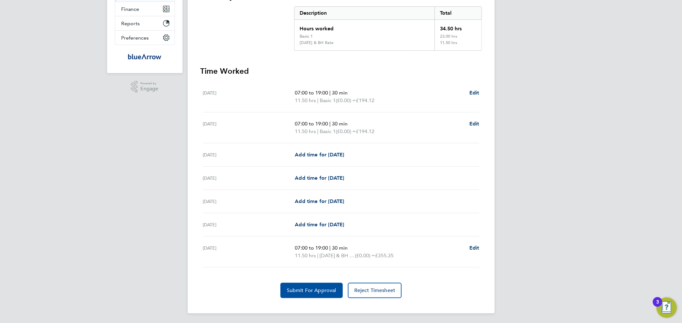 Image resolution: width=682 pixels, height=323 pixels. Describe the element at coordinates (130, 9) in the screenshot. I see `span: Finance` at that location.